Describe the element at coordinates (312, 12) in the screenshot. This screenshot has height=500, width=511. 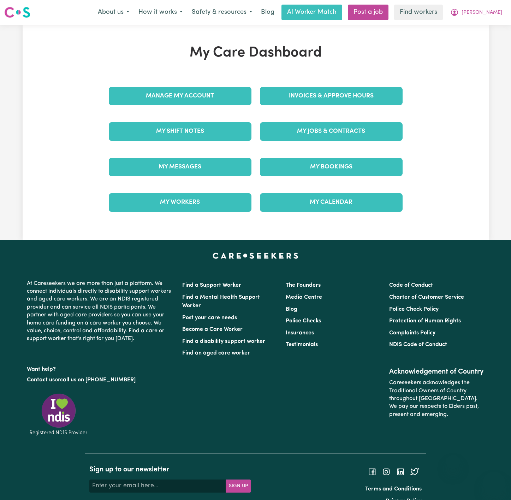
I see `a: AI Worker Match` at that location.